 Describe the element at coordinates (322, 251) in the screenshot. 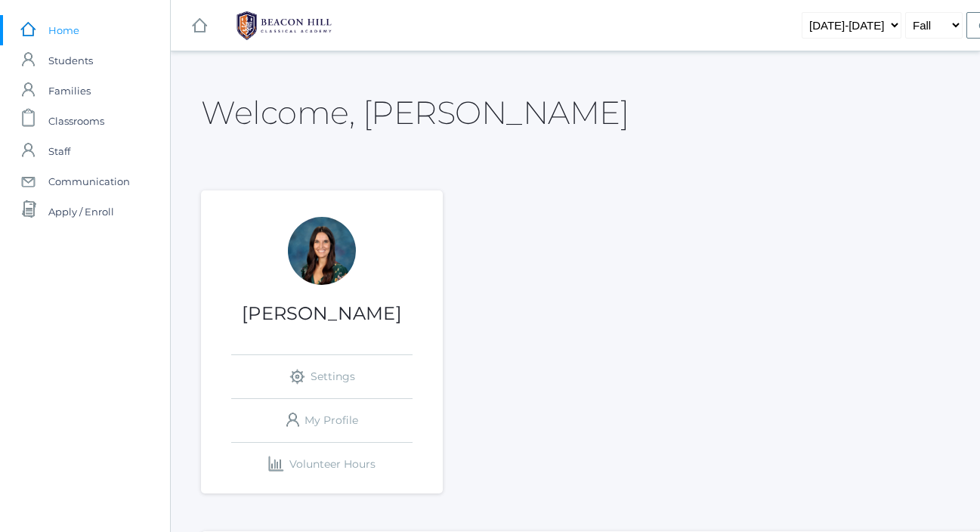

I see `div: Jordyn Dewey` at that location.